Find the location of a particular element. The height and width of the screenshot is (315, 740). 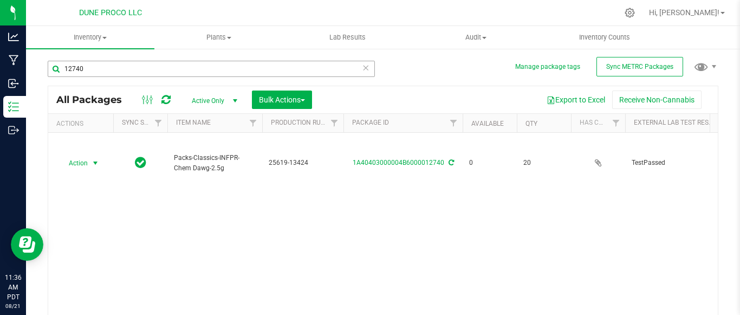

a: Sync Status is located at coordinates (142, 122).